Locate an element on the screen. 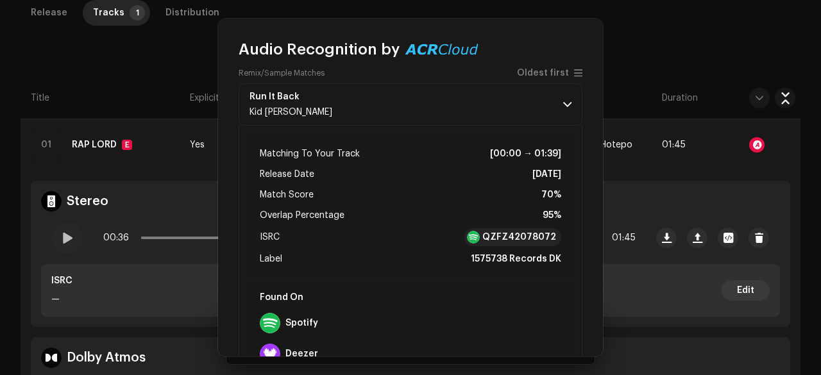 The width and height of the screenshot is (821, 375). strong: Spotify is located at coordinates (302, 323).